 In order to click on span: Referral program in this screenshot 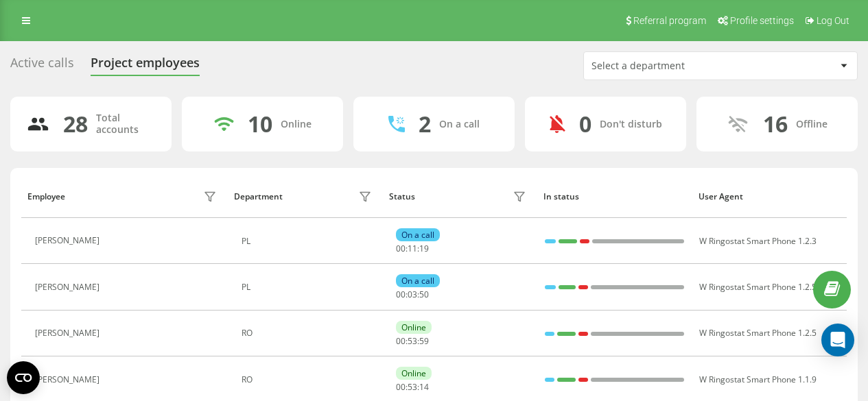, I will do `click(670, 20)`.